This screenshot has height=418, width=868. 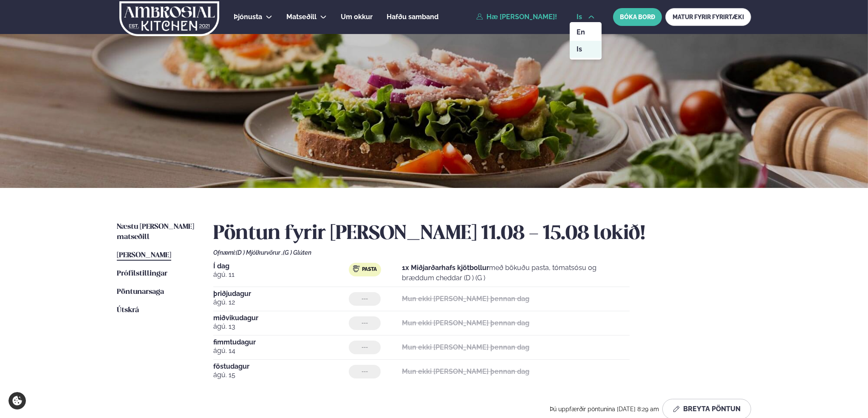 What do you see at coordinates (413, 17) in the screenshot?
I see `span: Hafðu samband` at bounding box center [413, 17].